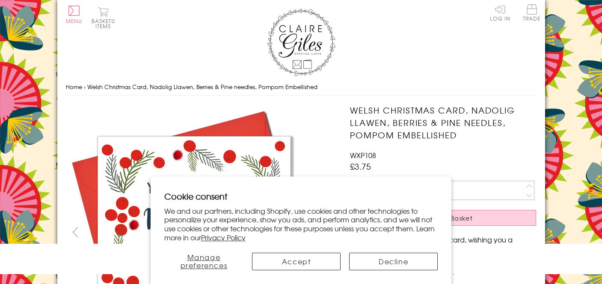  I want to click on span: 0 items, so click(105, 24).